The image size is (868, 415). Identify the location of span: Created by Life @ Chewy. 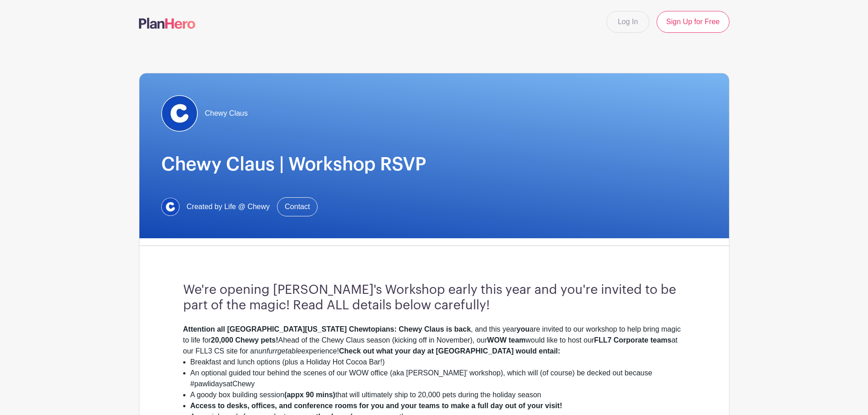
(229, 207).